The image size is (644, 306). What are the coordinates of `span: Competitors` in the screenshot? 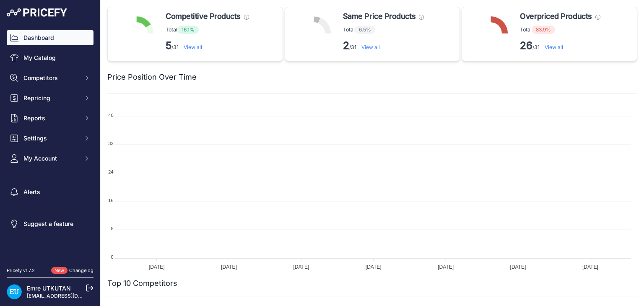 It's located at (51, 78).